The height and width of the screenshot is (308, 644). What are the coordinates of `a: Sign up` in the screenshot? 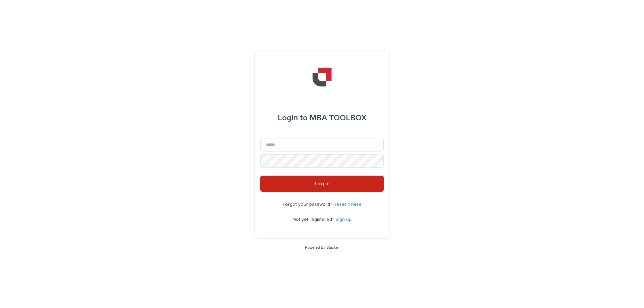 It's located at (343, 219).